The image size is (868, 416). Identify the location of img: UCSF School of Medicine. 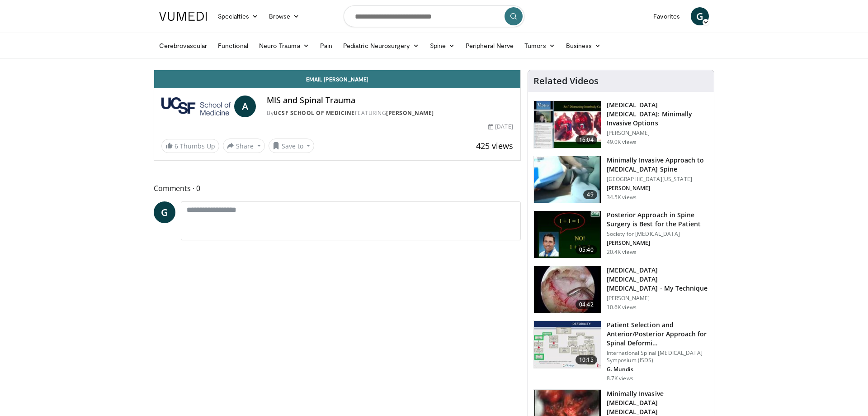
(196, 106).